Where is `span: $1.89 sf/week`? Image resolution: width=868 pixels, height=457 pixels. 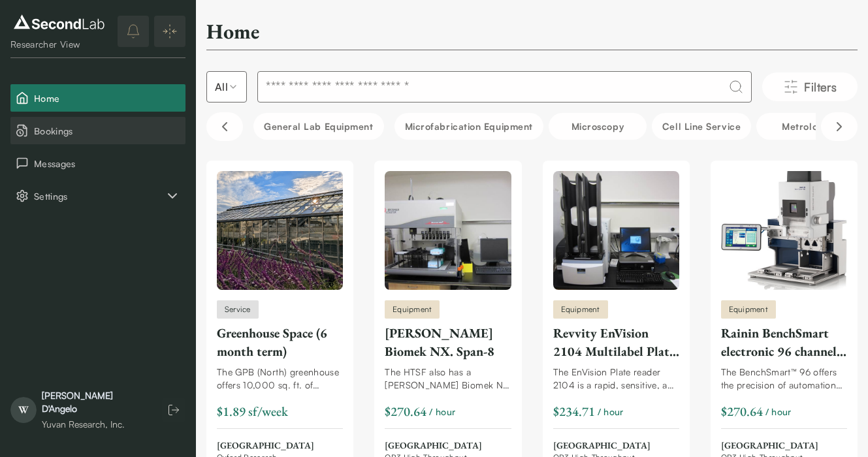
span: $1.89 sf/week is located at coordinates (252, 411).